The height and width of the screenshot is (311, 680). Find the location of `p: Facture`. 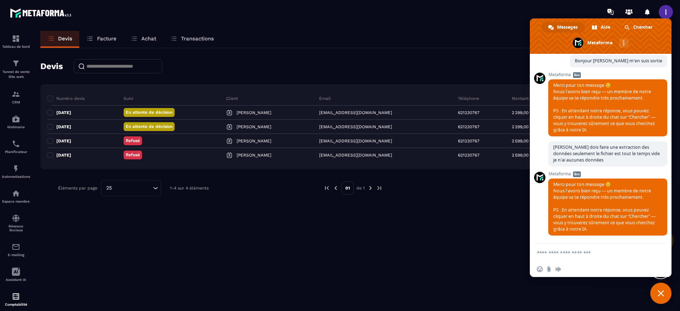

p: Facture is located at coordinates (107, 39).